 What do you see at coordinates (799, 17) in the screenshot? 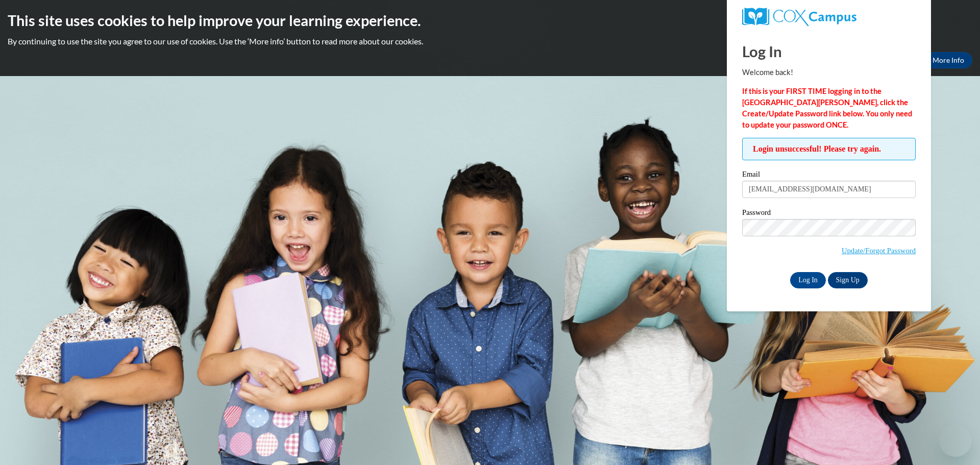
I see `img: COX Campus` at bounding box center [799, 17].